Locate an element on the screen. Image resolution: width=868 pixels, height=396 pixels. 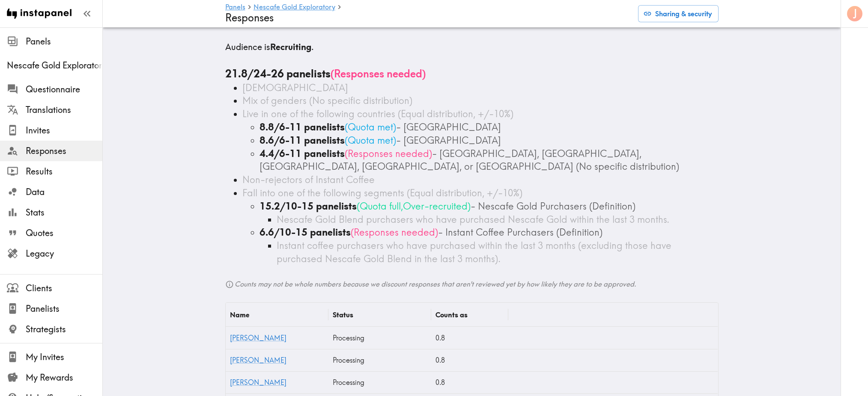
span: - Instant Coffee Purchasers (Definition) is located at coordinates (520, 232).